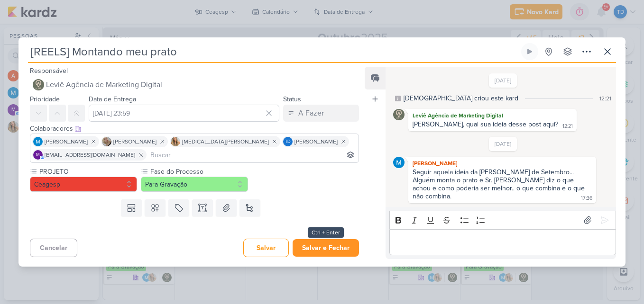 This screenshot has height=304, width=644. Describe the element at coordinates (38, 156) in the screenshot. I see `p: m` at that location.